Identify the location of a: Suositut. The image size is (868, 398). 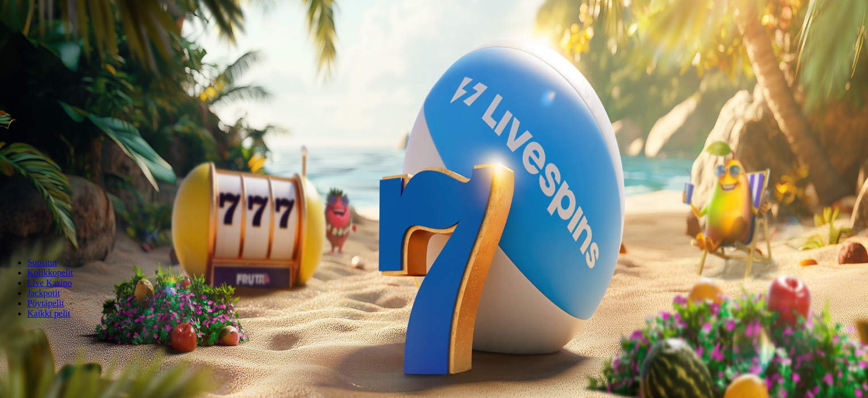
(42, 262).